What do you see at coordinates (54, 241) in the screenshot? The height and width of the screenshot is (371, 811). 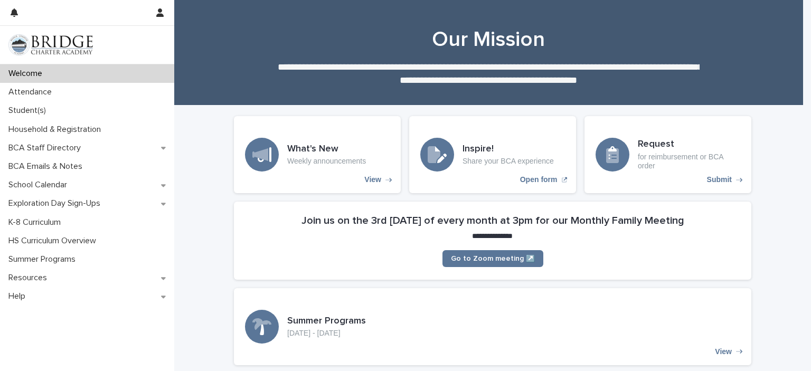 I see `p: HS Curriculum Overview` at bounding box center [54, 241].